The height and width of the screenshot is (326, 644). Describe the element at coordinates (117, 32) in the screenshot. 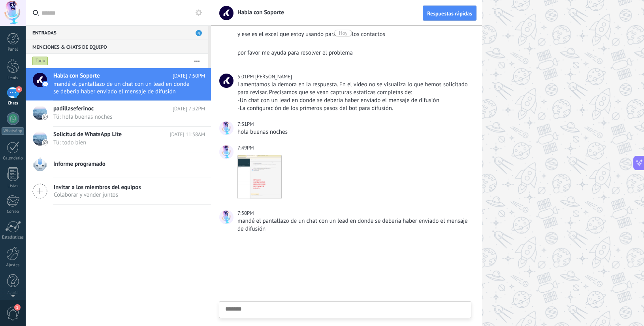

I see `div: Entradas` at that location.